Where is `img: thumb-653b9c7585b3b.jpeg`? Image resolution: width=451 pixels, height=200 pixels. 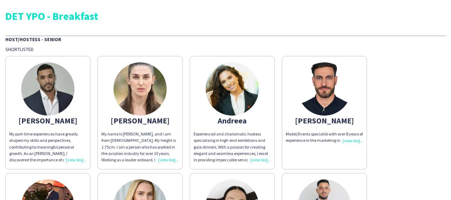
img: thumb-653b9c7585b3b.jpeg is located at coordinates (325, 89).